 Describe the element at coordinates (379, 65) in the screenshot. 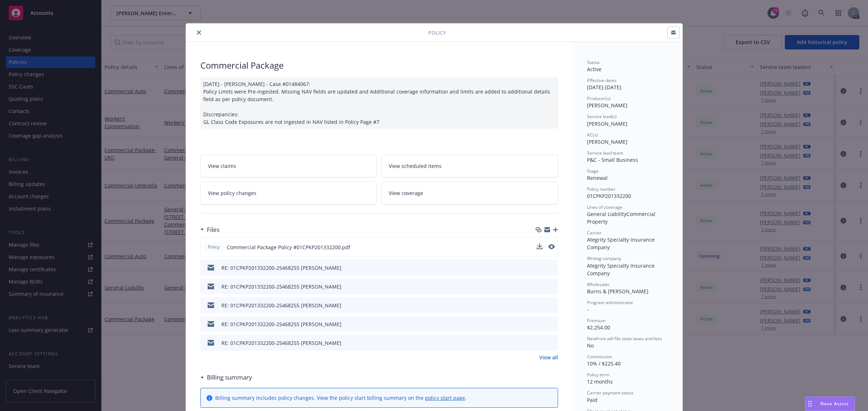

I see `div: Commercial Package` at that location.